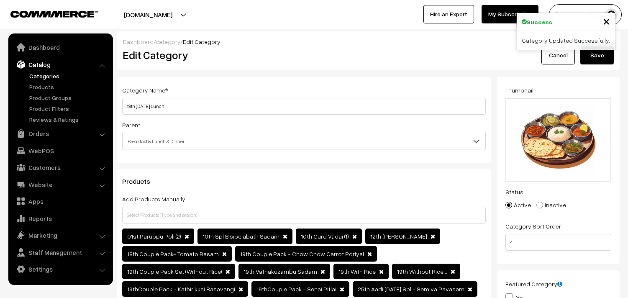 The image size is (628, 298). Describe the element at coordinates (69, 98) in the screenshot. I see `a: Product Groups` at that location.